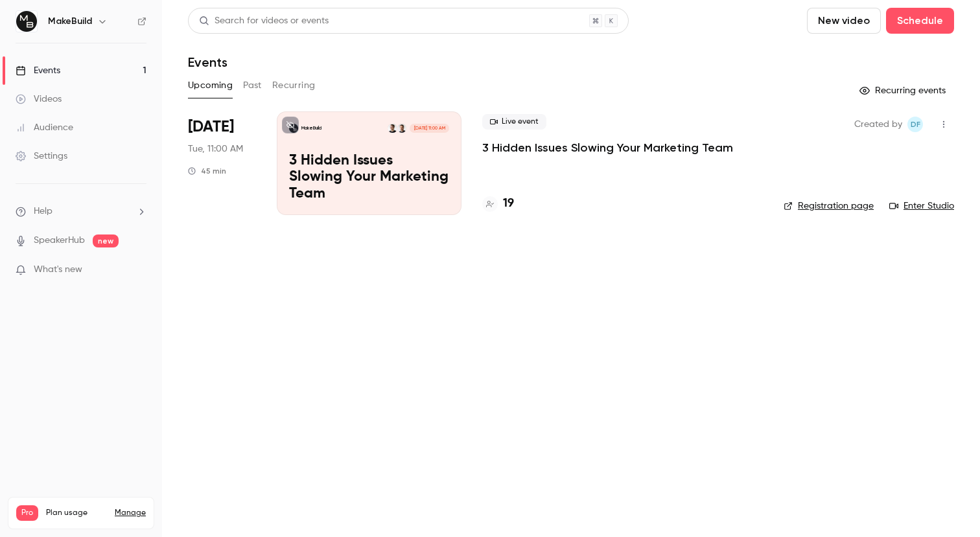 This screenshot has width=980, height=537. What do you see at coordinates (43, 211) in the screenshot?
I see `span: Help` at bounding box center [43, 211].